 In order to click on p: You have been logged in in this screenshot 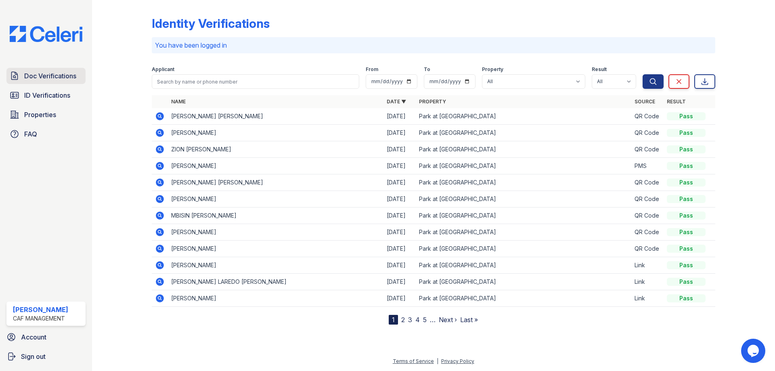, I will do `click(433, 45)`.